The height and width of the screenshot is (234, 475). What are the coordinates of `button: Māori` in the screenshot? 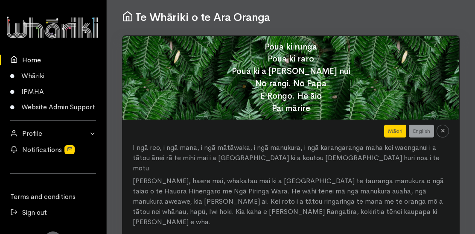 It's located at (396, 131).